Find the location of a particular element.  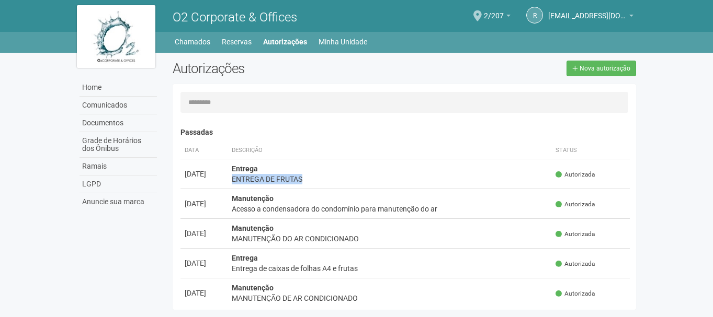

a: Grade de Horários dos Ônibus is located at coordinates (118, 145).